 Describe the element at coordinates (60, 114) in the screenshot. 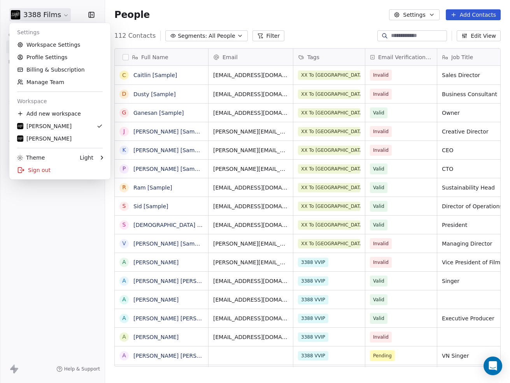

I see `div: Add new workspace` at that location.